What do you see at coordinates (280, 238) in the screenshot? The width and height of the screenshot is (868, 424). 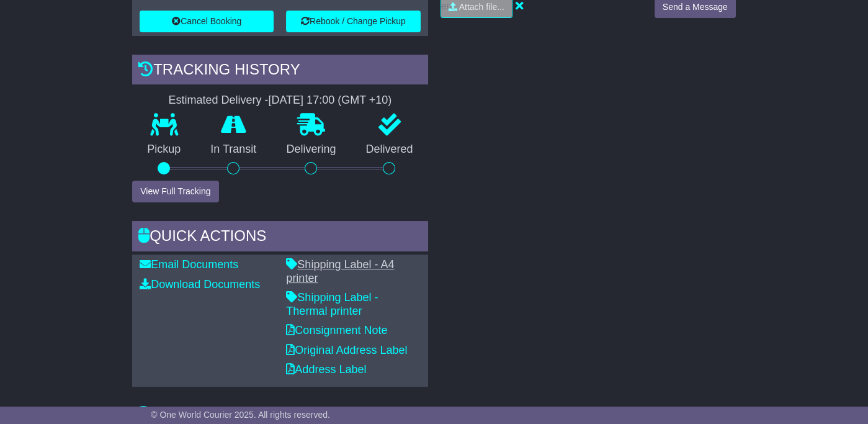 I see `div: Quick Actions` at bounding box center [280, 238].